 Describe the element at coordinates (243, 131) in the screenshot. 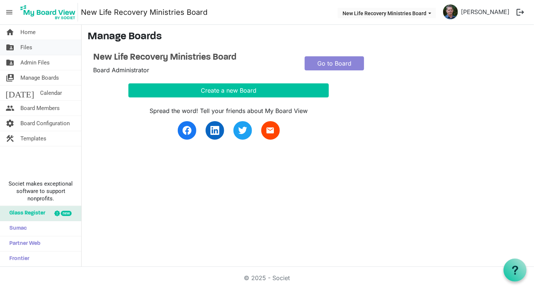

I see `img: twitter.svg` at that location.